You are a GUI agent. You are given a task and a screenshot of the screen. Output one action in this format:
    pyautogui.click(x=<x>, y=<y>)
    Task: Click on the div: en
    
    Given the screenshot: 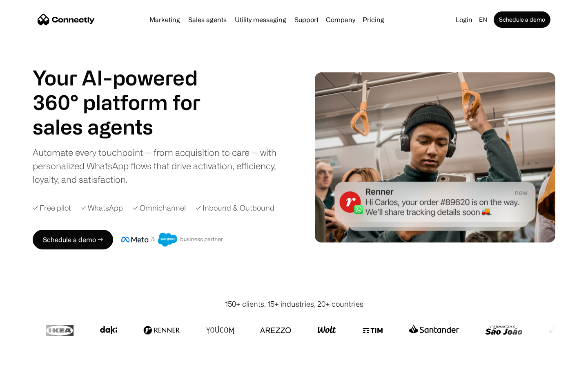 What is the action you would take?
    pyautogui.click(x=483, y=20)
    